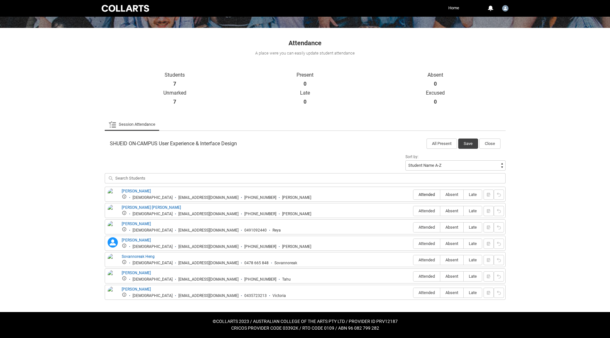 The width and height of the screenshot is (610, 338). What do you see at coordinates (305, 43) in the screenshot?
I see `span: Attendance` at bounding box center [305, 43].